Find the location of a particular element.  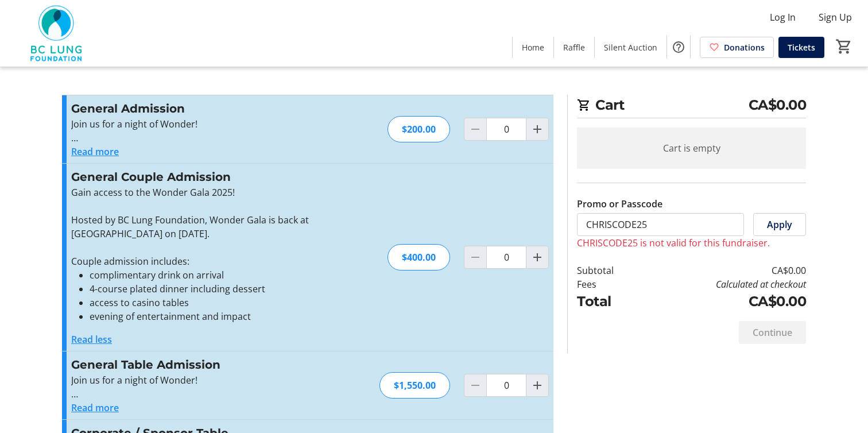

h2: Cart is located at coordinates (692, 106).